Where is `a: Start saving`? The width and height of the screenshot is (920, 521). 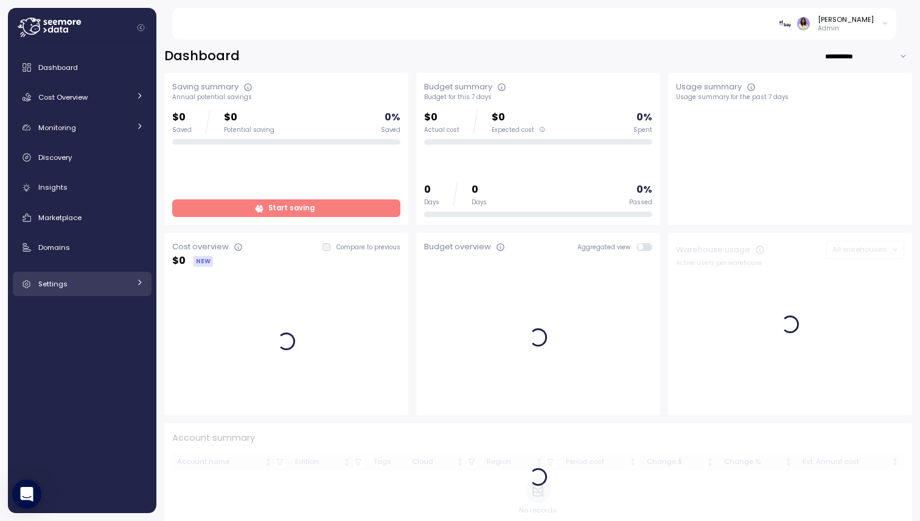 a: Start saving is located at coordinates (286, 208).